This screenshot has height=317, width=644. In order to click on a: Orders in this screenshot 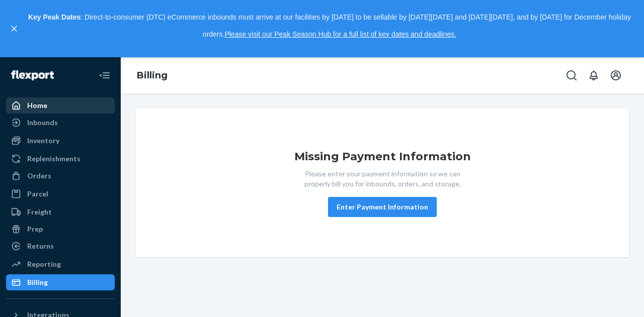, I will do `click(60, 176)`.